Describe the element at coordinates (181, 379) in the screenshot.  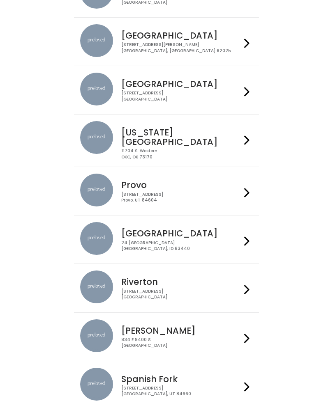
I see `h4: Spanish Fork` at that location.